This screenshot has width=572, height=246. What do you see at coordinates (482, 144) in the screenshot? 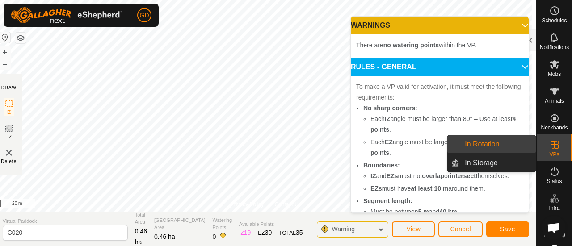
I see `span: In Rotation` at bounding box center [482, 144].